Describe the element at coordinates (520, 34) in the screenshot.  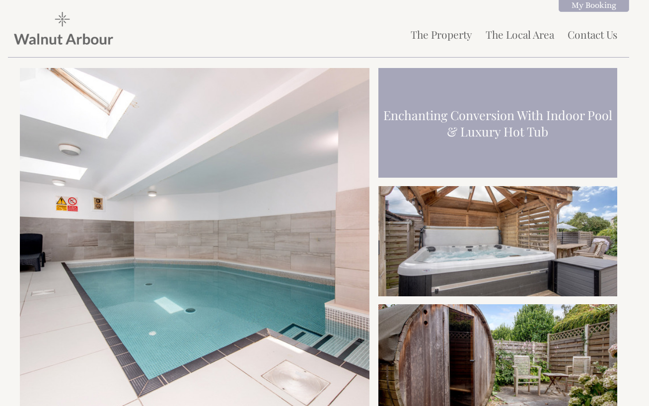
I see `a: The Local Area` at that location.